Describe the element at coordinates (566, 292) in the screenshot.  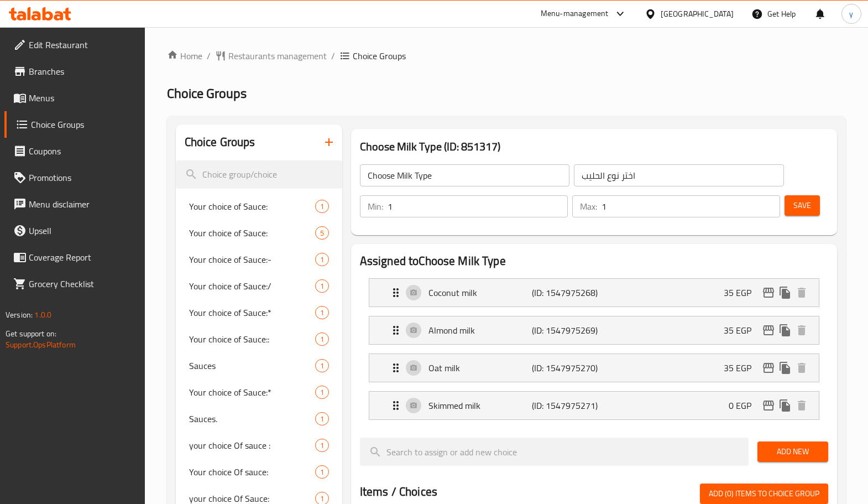
I see `p: (ID: 1547975268)` at that location.